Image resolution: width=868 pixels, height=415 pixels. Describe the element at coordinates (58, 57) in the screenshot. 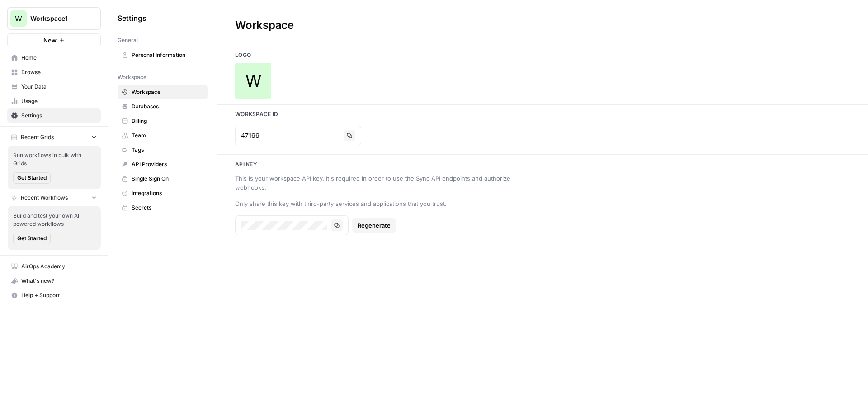

I see `span: Home` at that location.